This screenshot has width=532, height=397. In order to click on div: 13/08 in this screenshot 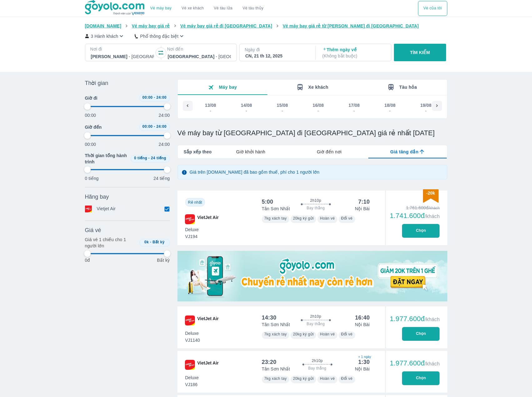, I will do `click(211, 106)`.